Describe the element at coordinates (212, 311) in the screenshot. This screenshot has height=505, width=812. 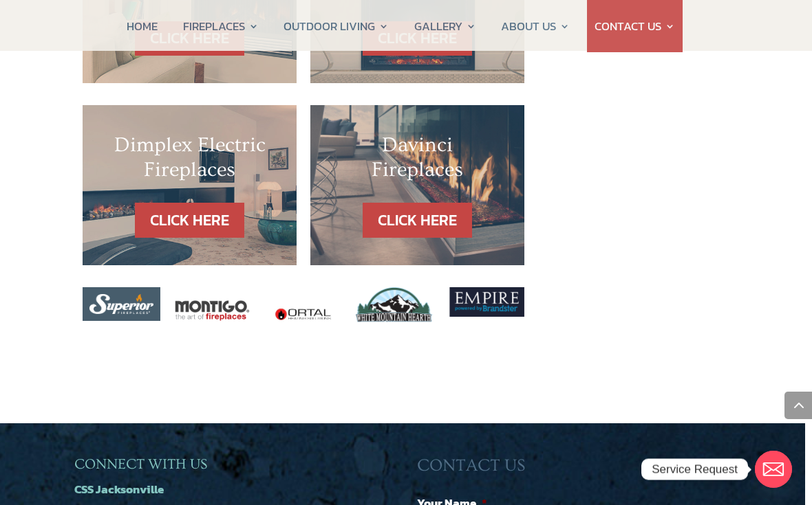
I see `img: montigo-logo` at that location.